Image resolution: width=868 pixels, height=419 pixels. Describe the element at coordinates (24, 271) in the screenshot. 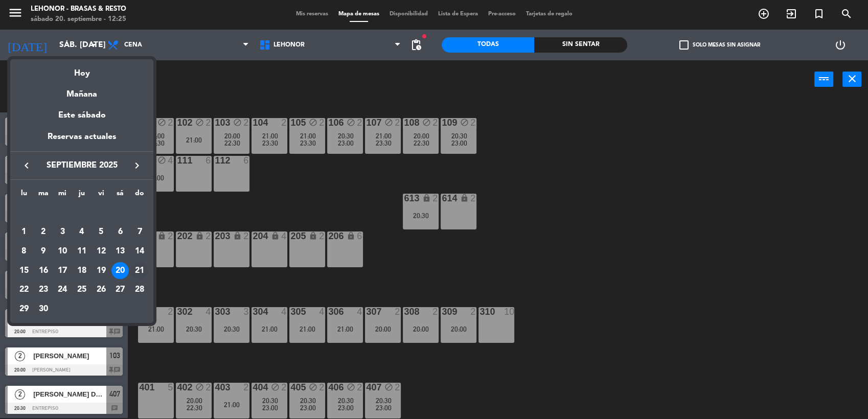

I see `div: 15` at that location.